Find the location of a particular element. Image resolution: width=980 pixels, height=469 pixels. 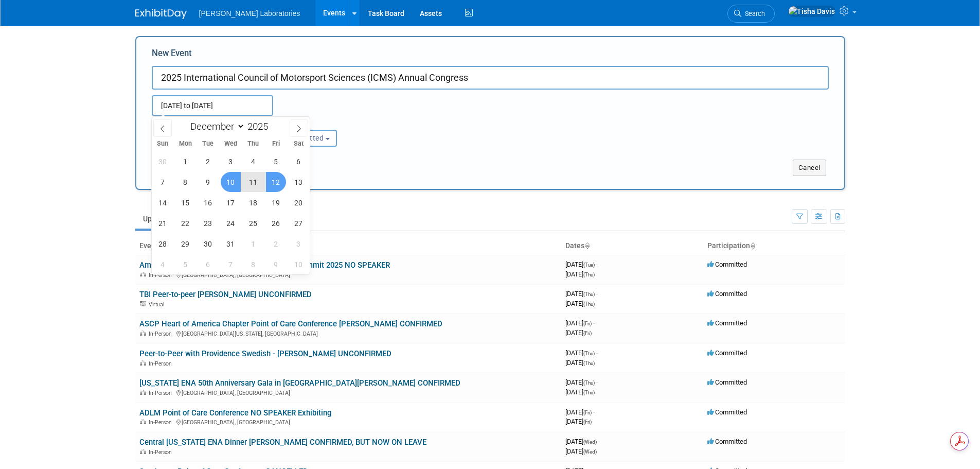

span: December 19, 2025 is located at coordinates (276, 203).